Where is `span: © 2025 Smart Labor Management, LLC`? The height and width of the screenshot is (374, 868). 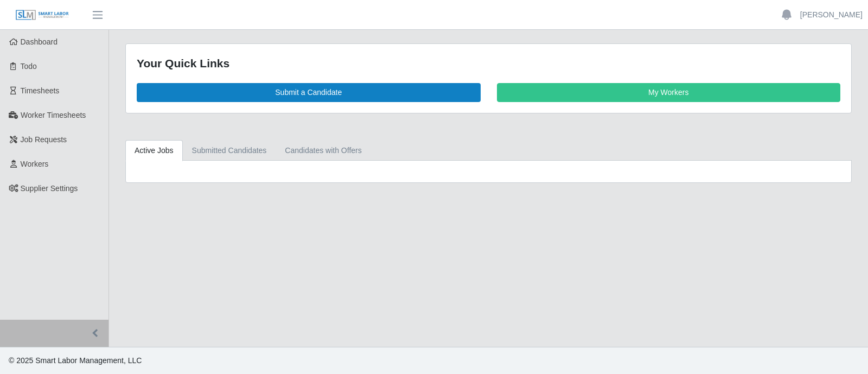
span: © 2025 Smart Labor Management, LLC is located at coordinates (75, 360).